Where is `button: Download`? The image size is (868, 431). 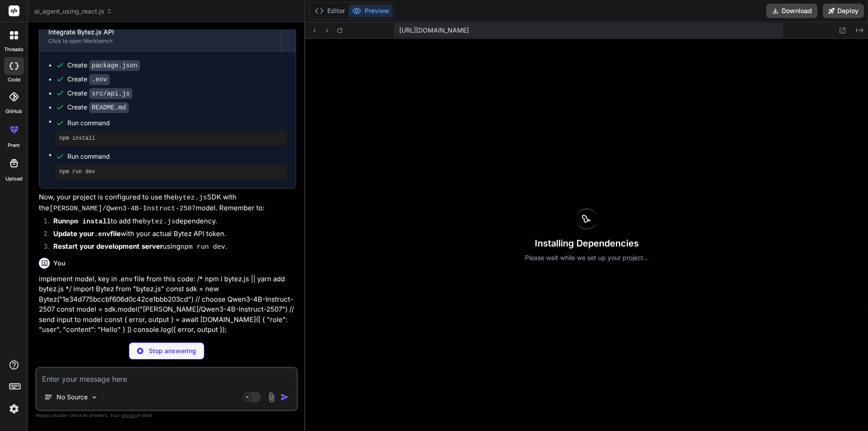 button: Download is located at coordinates (792, 11).